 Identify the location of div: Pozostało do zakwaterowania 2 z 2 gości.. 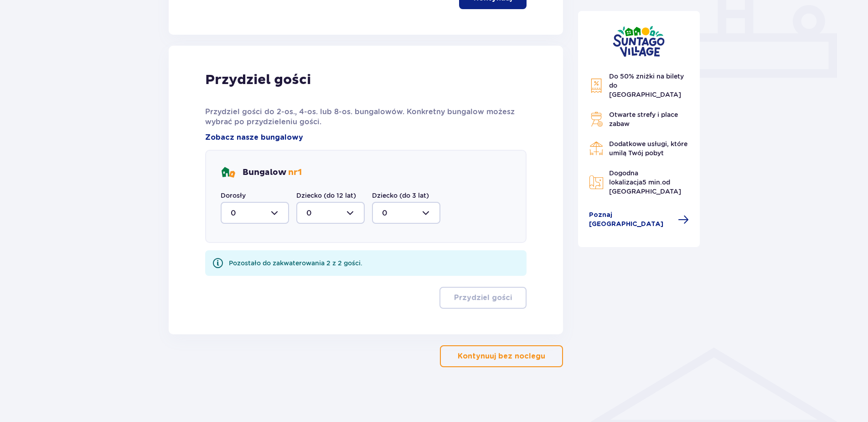
(296, 262).